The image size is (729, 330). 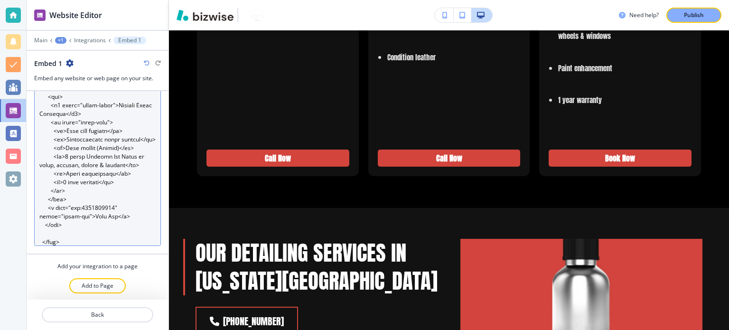 I want to click on p: Publish, so click(x=694, y=15).